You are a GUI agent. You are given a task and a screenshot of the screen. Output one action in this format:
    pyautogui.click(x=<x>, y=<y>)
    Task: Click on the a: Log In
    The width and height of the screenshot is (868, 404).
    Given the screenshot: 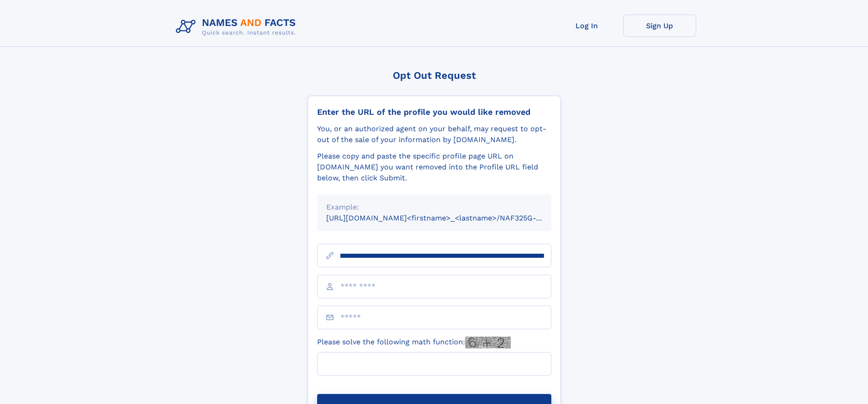 What is the action you would take?
    pyautogui.click(x=587, y=26)
    